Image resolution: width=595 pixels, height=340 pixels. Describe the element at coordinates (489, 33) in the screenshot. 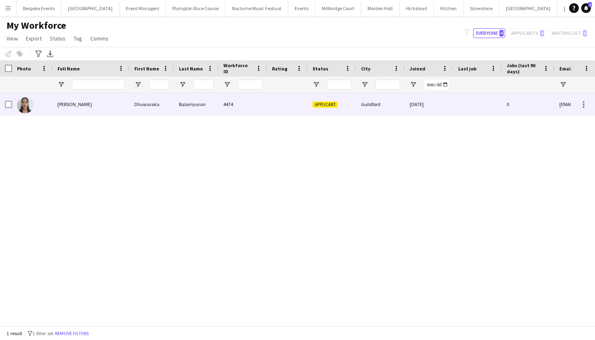

I see `button: Everyone0` at that location.